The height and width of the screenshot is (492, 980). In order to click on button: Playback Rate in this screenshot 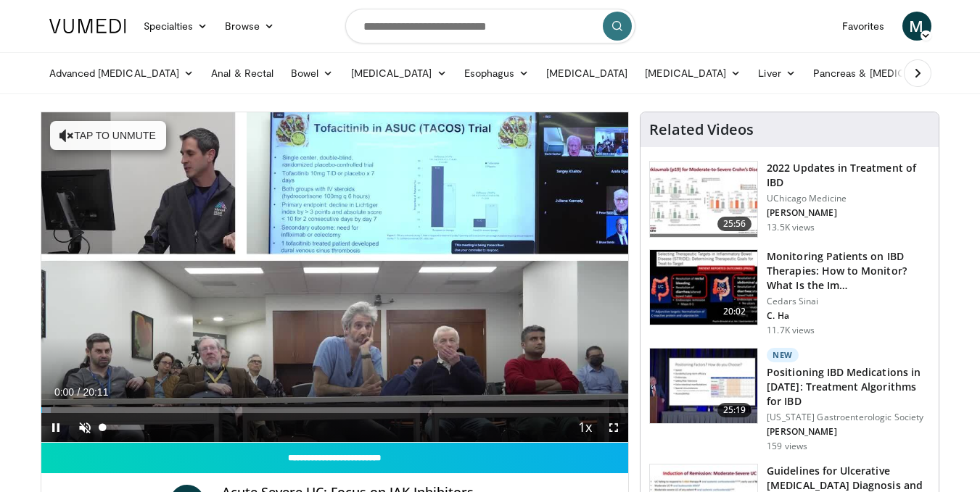, I will do `click(584, 428)`.